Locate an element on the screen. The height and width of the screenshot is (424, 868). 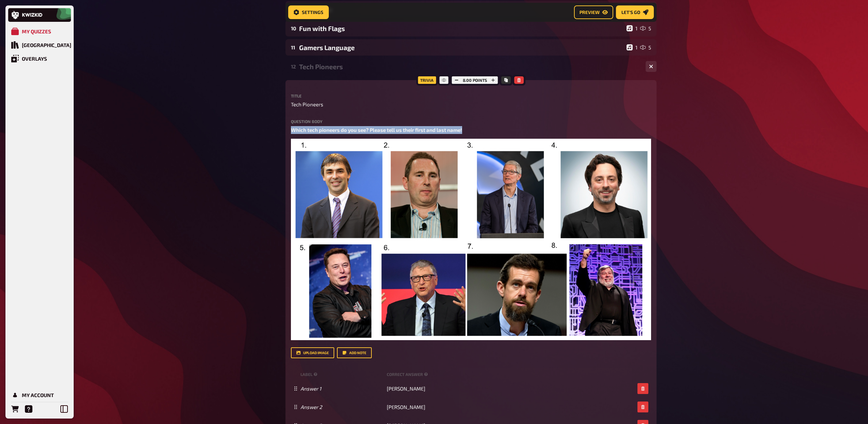
span: Let's go is located at coordinates (630, 13).